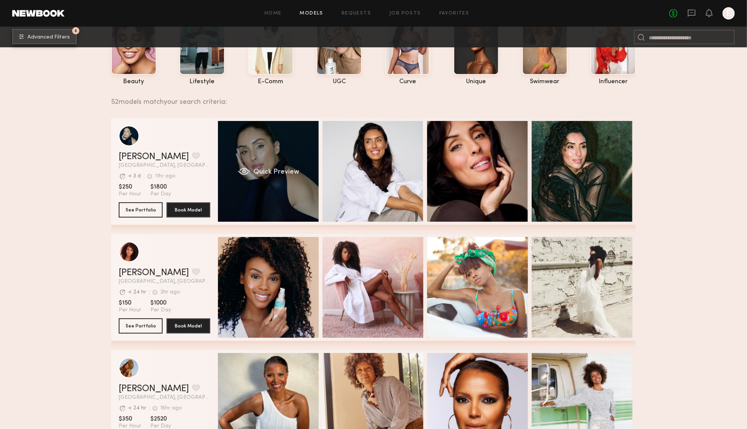  Describe the element at coordinates (454, 13) in the screenshot. I see `a: Favorites` at that location.